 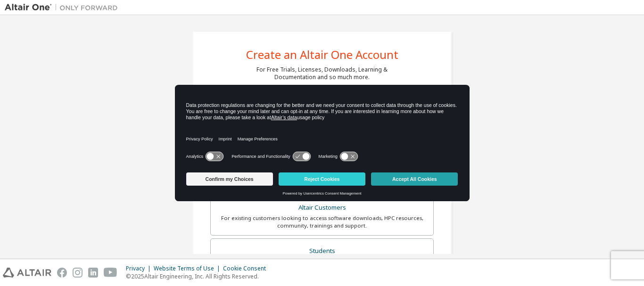 What do you see at coordinates (62, 272) in the screenshot?
I see `img: facebook.svg` at bounding box center [62, 272].